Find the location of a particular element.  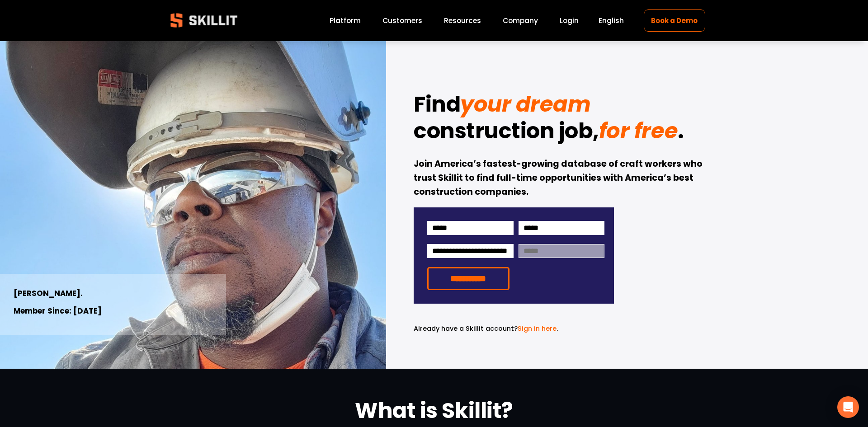

a: folder dropdown is located at coordinates (462, 21).